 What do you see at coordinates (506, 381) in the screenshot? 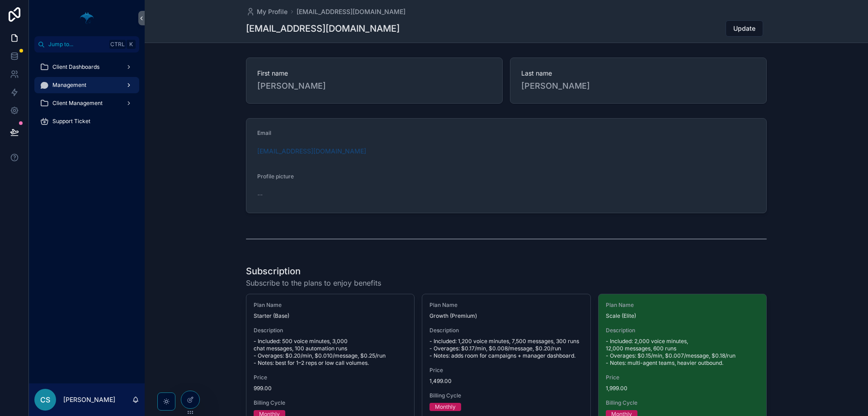
I see `span: 1,499.00` at bounding box center [506, 381].